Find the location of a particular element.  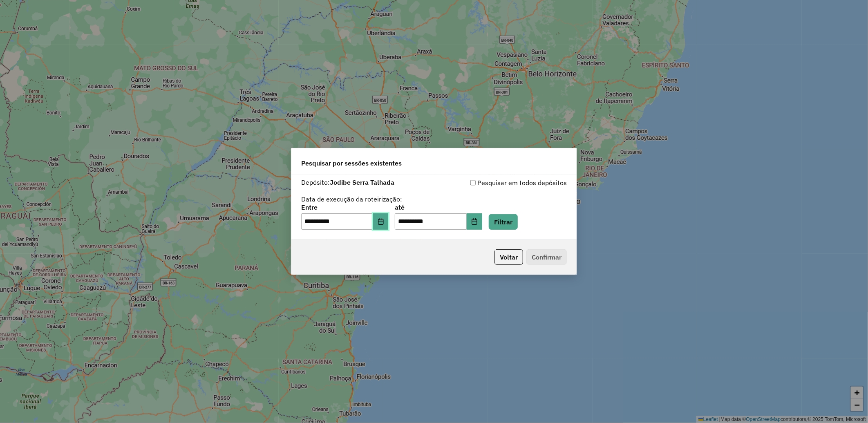

span: Pesquisar por sessões existentes is located at coordinates (351, 163).